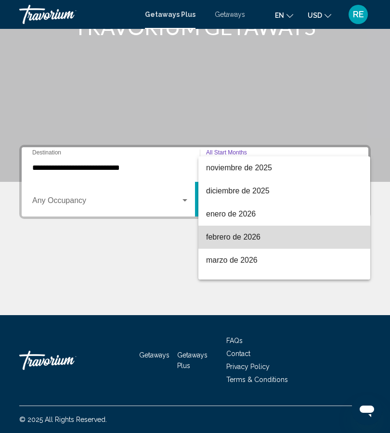 The height and width of the screenshot is (433, 390). What do you see at coordinates (284, 260) in the screenshot?
I see `span: marzo de 2026` at bounding box center [284, 260].